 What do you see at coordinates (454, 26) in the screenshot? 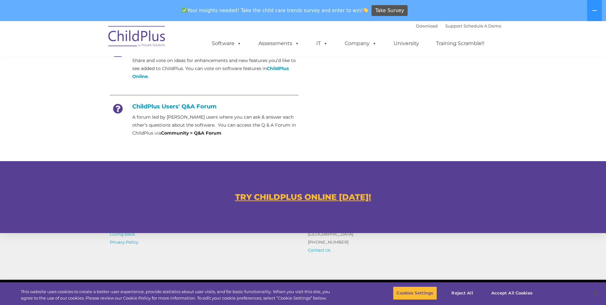
I see `a: Support` at bounding box center [454, 26].